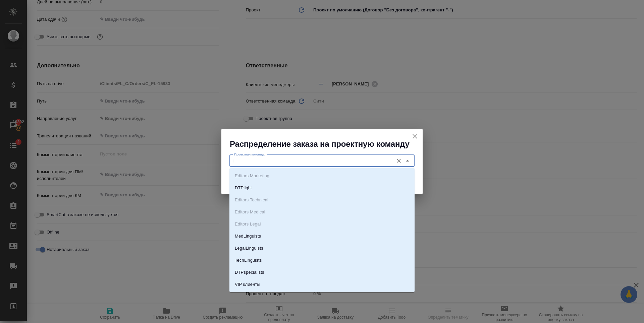 This screenshot has width=644, height=323. Describe the element at coordinates (248, 261) in the screenshot. I see `p: TechLinguists` at that location.